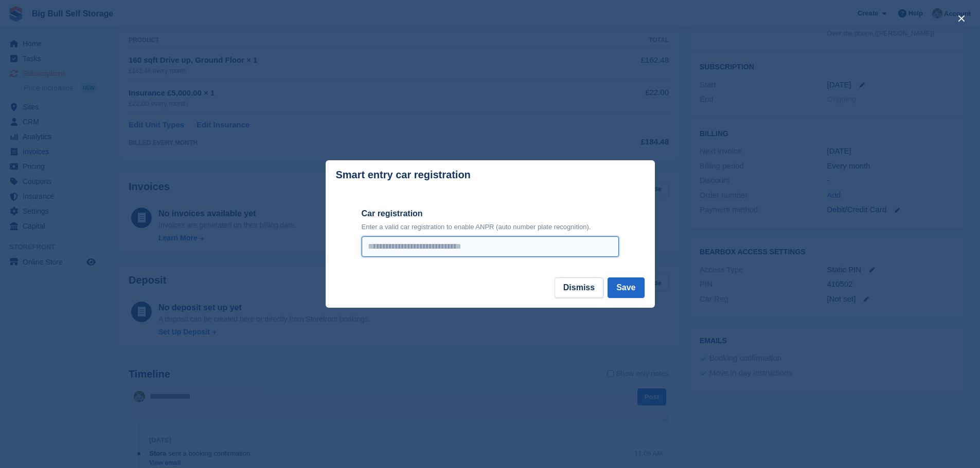  I want to click on button: Dismiss, so click(579, 288).